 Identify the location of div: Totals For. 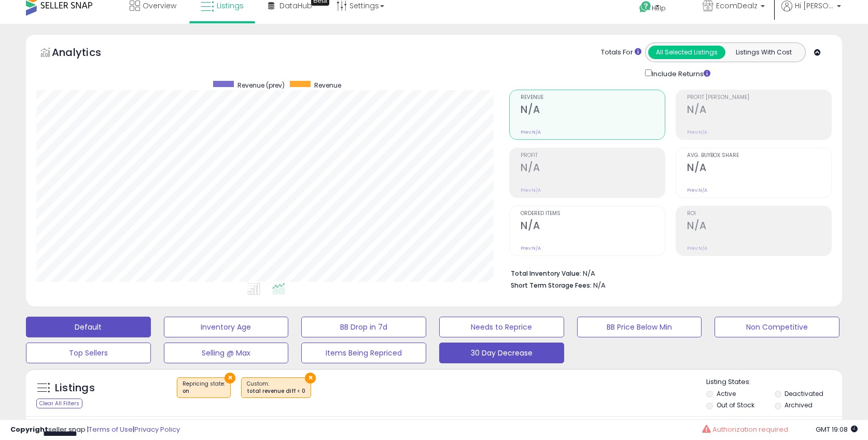
(621, 52).